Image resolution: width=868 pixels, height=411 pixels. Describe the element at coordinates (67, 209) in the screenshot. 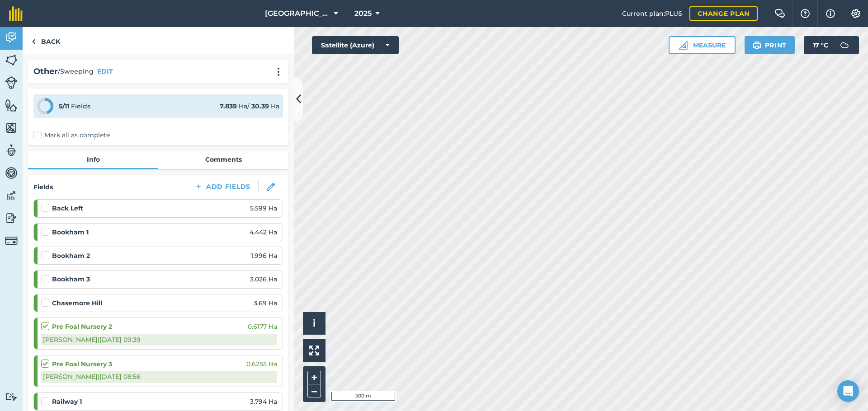

I see `strong: Back Left` at that location.